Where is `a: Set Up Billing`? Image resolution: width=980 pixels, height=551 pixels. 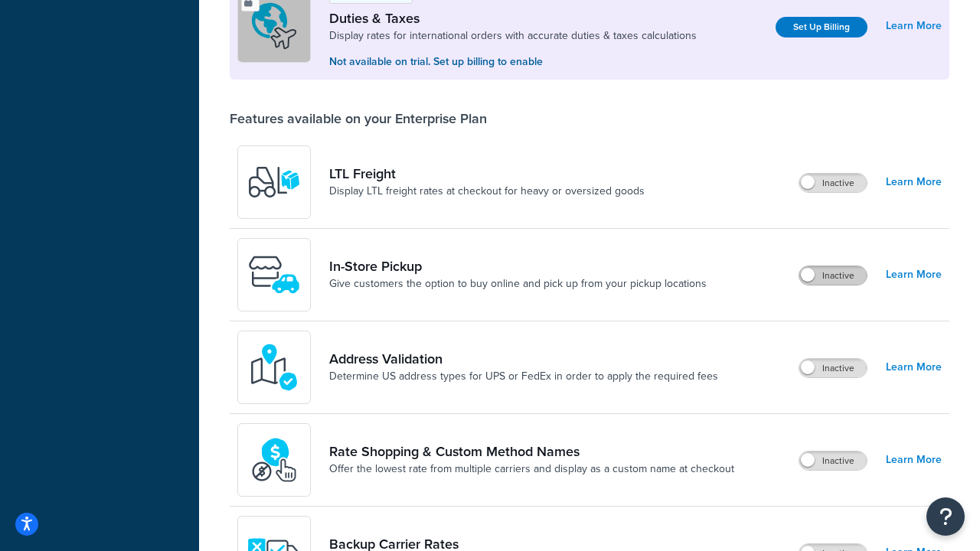 a: Set Up Billing is located at coordinates (822, 26).